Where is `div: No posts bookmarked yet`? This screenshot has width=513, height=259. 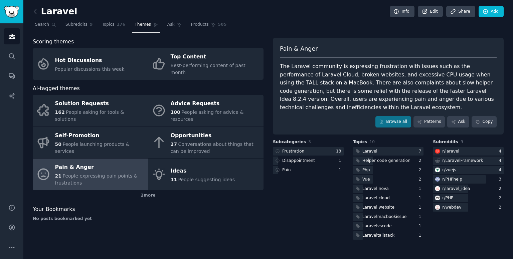 div: No posts bookmarked yet is located at coordinates (148, 219).